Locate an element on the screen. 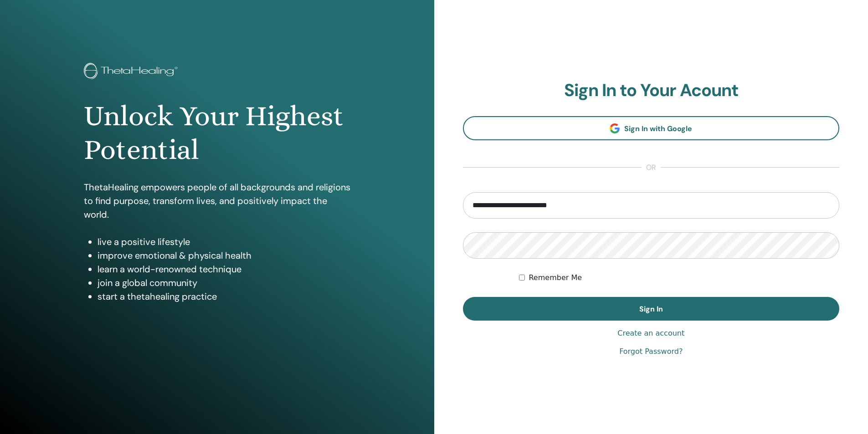 This screenshot has height=434, width=868. label: Remember Me is located at coordinates (555, 278).